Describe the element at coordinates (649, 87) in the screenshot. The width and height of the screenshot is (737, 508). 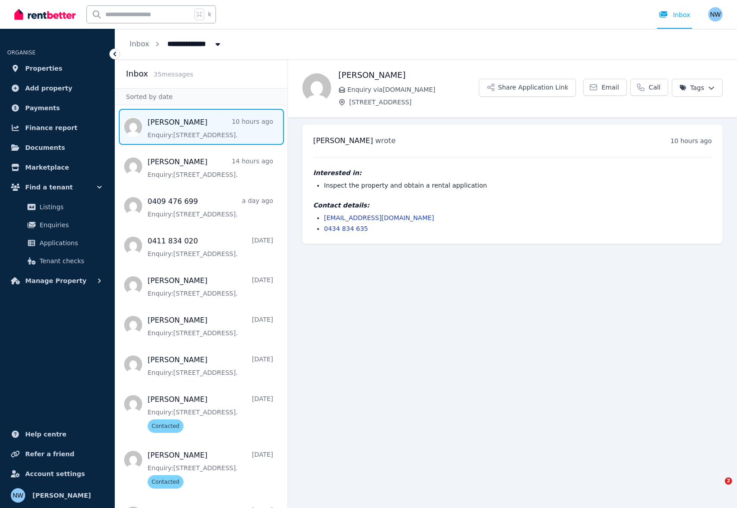
I see `a: Call` at that location.